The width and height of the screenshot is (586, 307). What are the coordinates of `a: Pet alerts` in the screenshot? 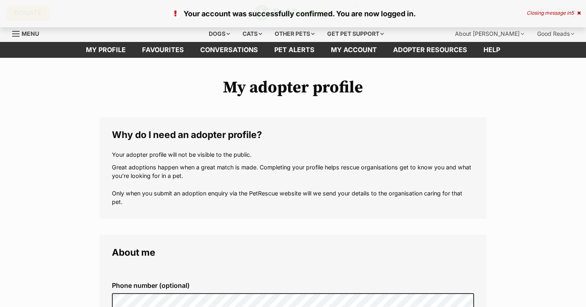 It's located at (294, 50).